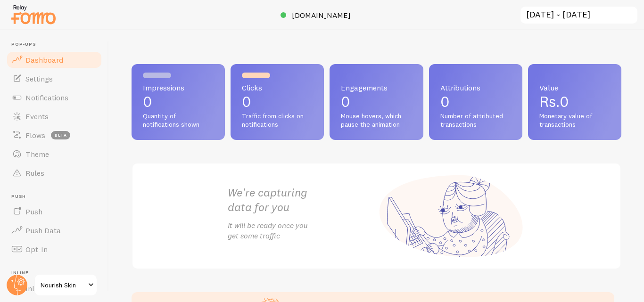  I want to click on a: Dashboard, so click(54, 60).